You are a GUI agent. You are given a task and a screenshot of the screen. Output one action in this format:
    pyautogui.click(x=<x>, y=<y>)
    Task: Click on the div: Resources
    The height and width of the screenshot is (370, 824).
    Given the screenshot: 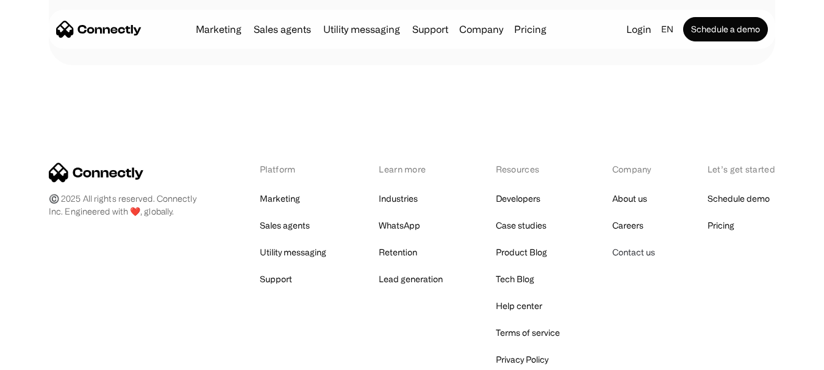 What is the action you would take?
    pyautogui.click(x=528, y=169)
    